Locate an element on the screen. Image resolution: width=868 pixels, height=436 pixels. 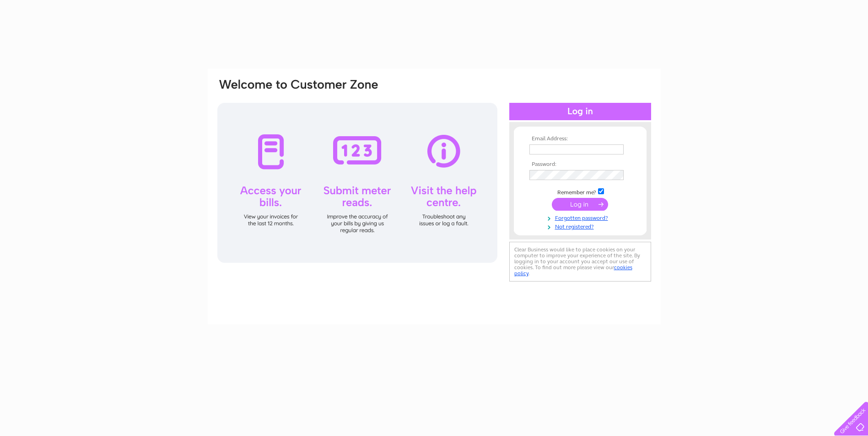
td: Remember me? is located at coordinates (580, 191).